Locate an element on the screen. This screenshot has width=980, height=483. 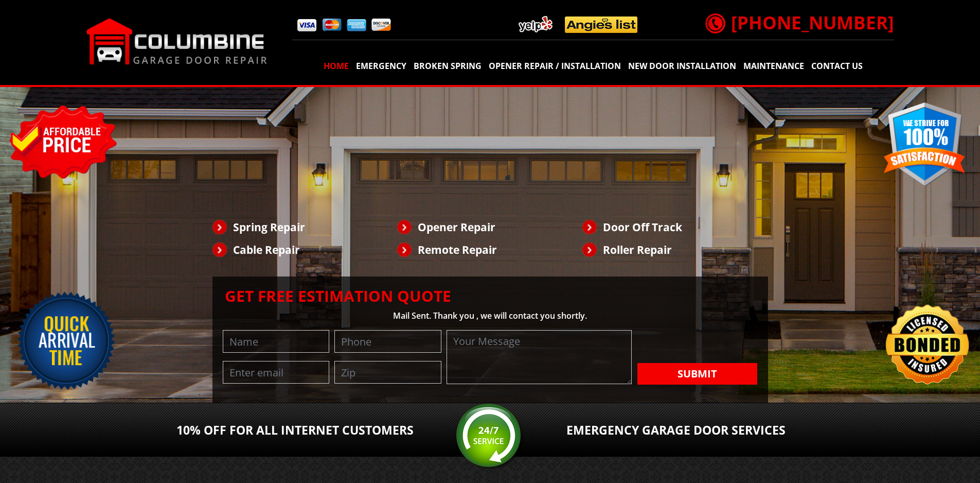
h2: Emergency Garage Door services is located at coordinates (730, 430).